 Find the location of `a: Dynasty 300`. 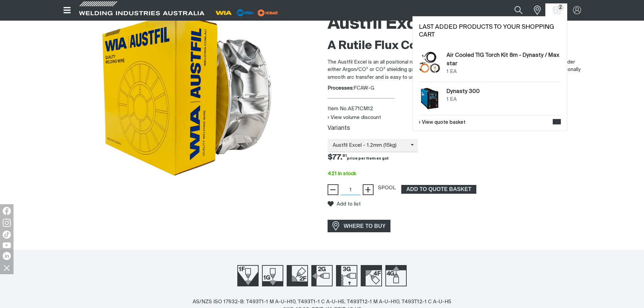

a: Dynasty 300 is located at coordinates (463, 92).